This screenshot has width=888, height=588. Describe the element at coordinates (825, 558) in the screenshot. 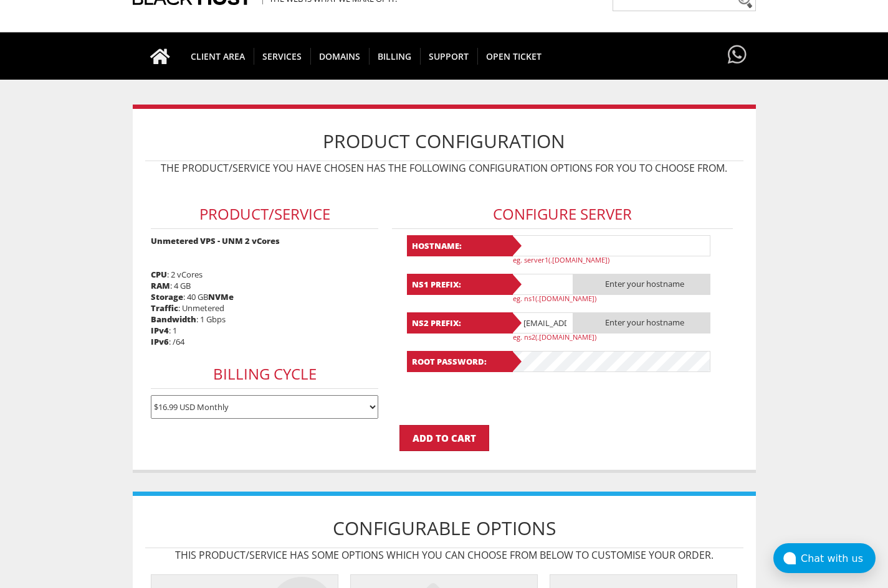

I see `button: Chat with us` at that location.